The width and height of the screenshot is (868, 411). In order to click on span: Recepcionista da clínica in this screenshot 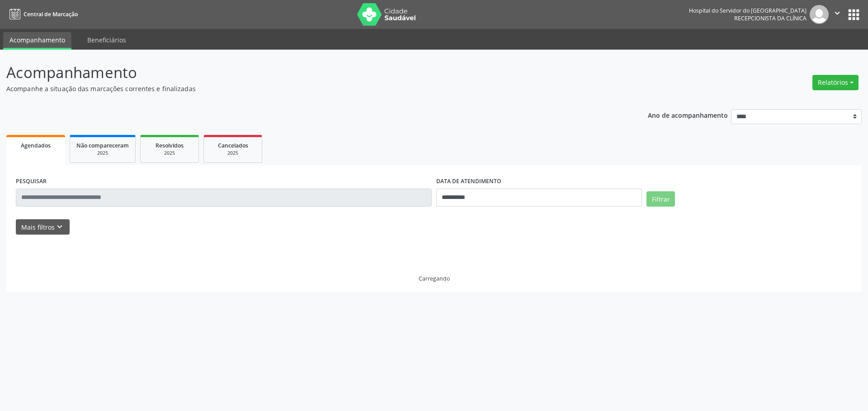, I will do `click(770, 18)`.